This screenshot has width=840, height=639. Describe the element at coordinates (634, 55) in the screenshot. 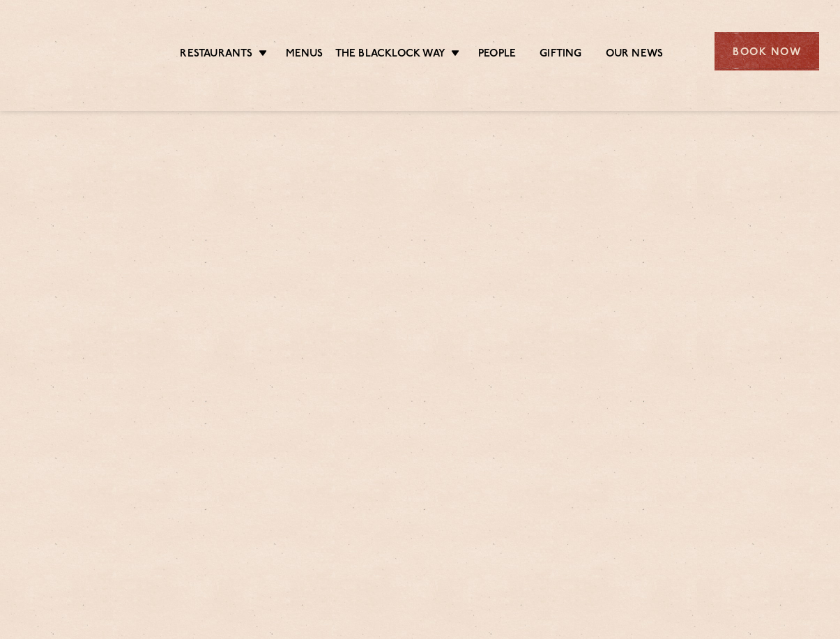

I see `a: Our News` at that location.